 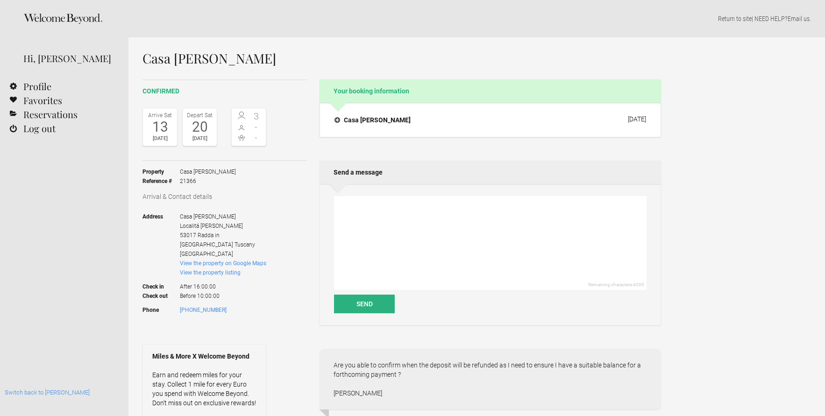 I want to click on div: Are you able to confirm when the deposit will be refunded as I need to ensure I have a suitable b..., so click(x=490, y=379).